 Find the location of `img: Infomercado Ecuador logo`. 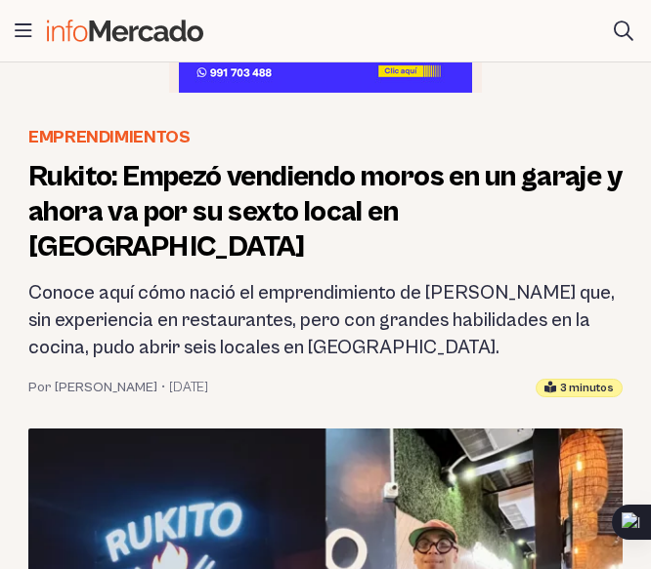

img: Infomercado Ecuador logo is located at coordinates (125, 30).